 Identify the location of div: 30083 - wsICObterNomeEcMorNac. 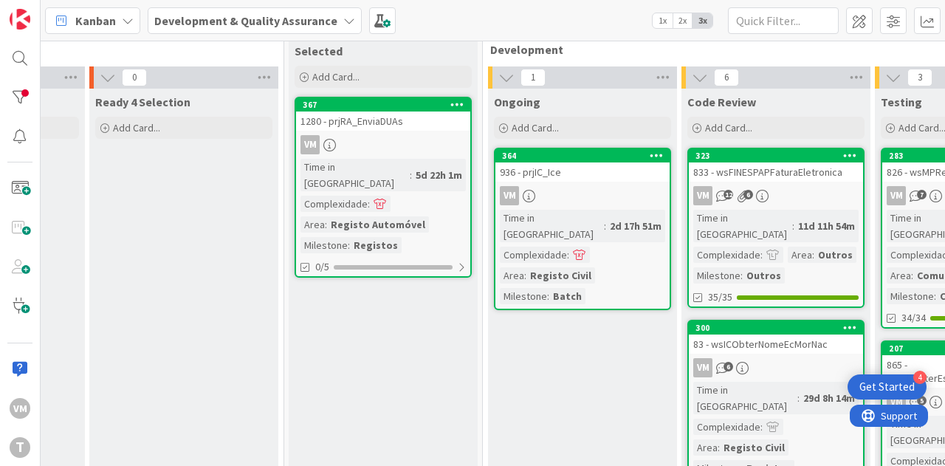
(776, 337).